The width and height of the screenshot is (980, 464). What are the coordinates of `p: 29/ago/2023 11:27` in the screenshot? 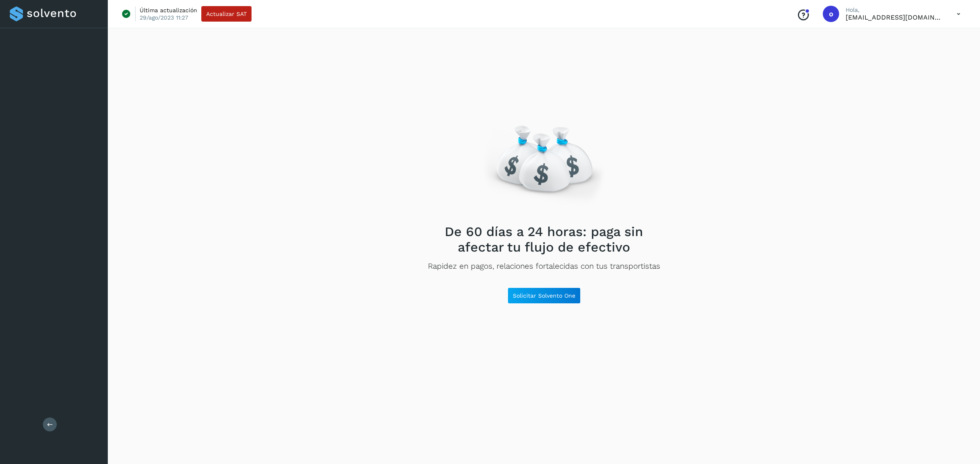 It's located at (164, 18).